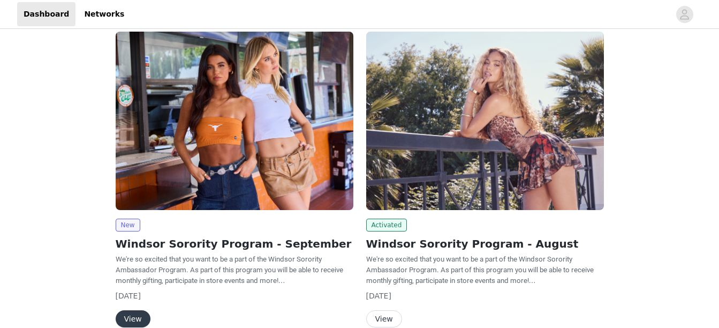  I want to click on h2: Windsor Sorority Program - September, so click(234, 244).